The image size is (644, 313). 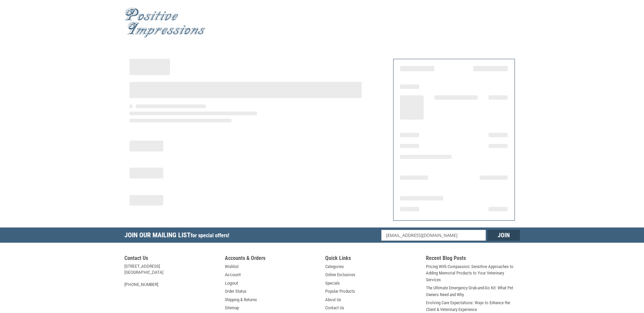 What do you see at coordinates (171, 259) in the screenshot?
I see `h5: Contact Us` at bounding box center [171, 259].